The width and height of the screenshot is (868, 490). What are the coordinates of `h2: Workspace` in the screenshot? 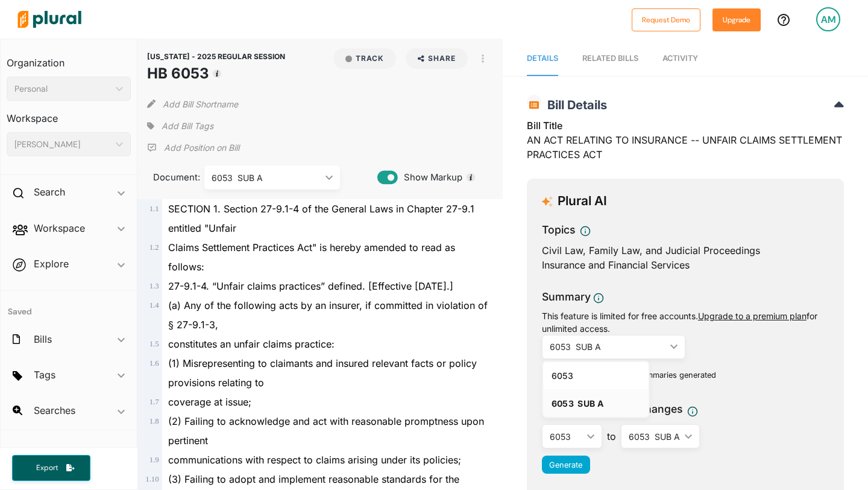 It's located at (59, 228).